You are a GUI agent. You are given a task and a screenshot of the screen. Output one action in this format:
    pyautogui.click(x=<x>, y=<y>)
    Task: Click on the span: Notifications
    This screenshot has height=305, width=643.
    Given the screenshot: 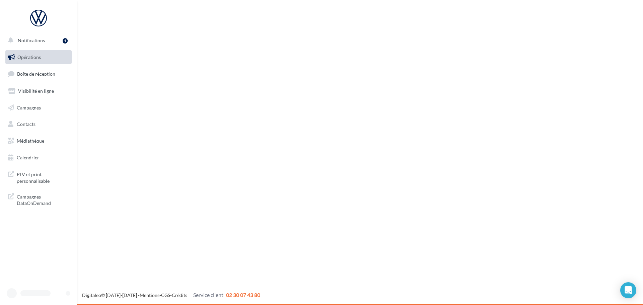 What is the action you would take?
    pyautogui.click(x=31, y=40)
    